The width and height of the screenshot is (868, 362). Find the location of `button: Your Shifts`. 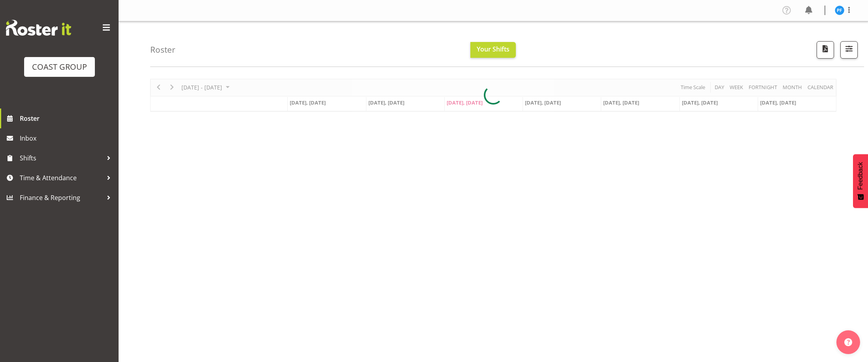

button: Your Shifts is located at coordinates (493, 50).